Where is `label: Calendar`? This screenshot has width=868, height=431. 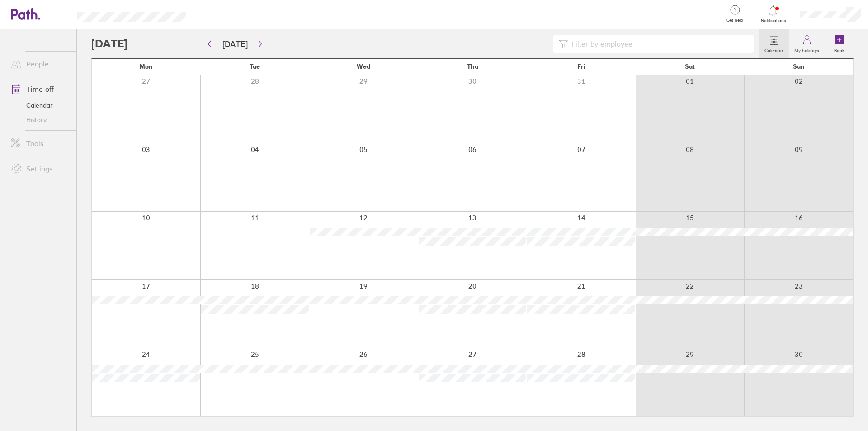 label: Calendar is located at coordinates (774, 50).